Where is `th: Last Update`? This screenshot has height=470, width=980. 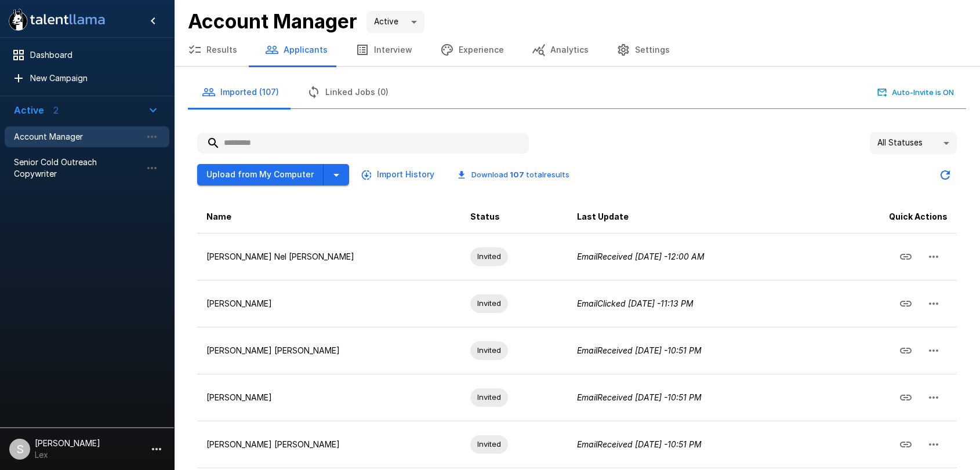 th: Last Update is located at coordinates (701, 217).